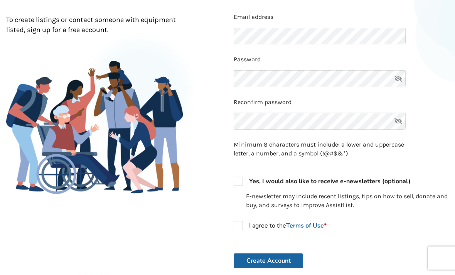 This screenshot has width=455, height=275. What do you see at coordinates (94, 127) in the screenshot?
I see `img: Family Gathering` at bounding box center [94, 127].